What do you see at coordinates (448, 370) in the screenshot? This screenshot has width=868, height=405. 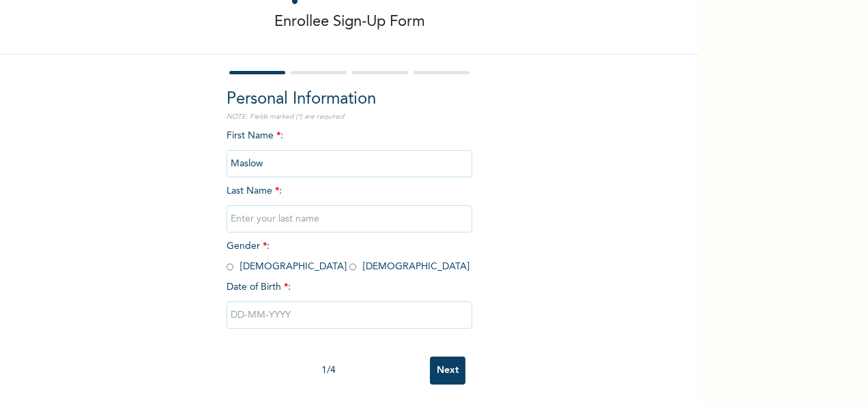 I see `input: Next` at bounding box center [448, 370].